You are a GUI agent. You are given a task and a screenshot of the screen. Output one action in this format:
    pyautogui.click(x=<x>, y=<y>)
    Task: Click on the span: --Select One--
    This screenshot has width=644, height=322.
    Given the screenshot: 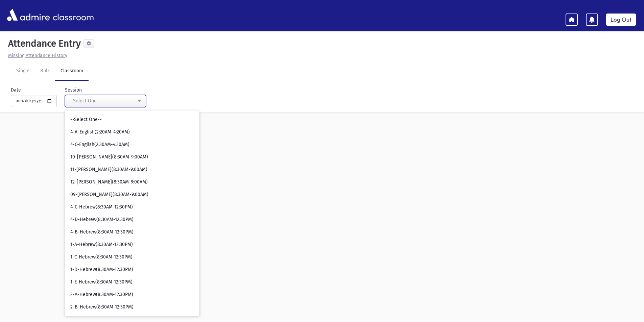 What is the action you would take?
    pyautogui.click(x=86, y=119)
    